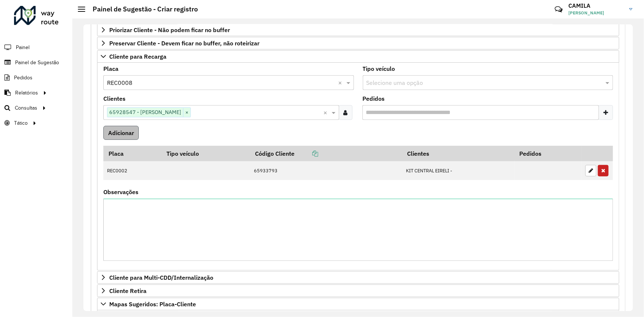  Describe the element at coordinates (326, 153) in the screenshot. I see `th: Código Cliente` at that location.